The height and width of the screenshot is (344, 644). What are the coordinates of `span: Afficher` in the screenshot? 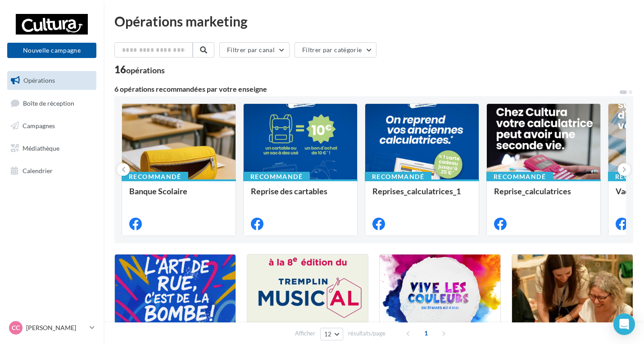 It's located at (305, 333).